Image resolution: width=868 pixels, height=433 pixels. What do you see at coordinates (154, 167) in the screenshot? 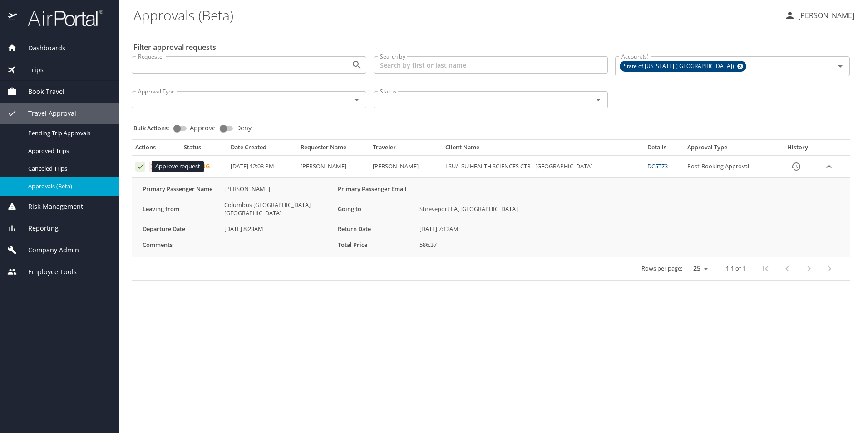
I see `button: Deny request` at bounding box center [154, 167].